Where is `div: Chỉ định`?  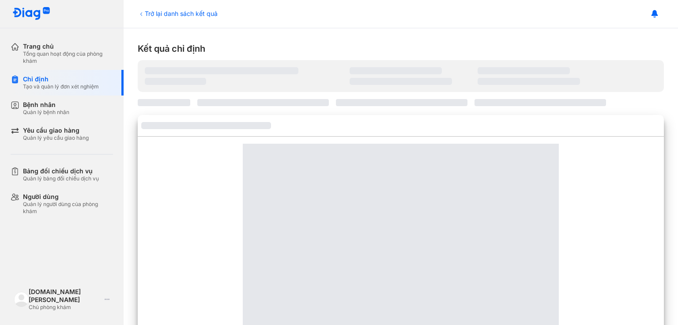
div: Chỉ định is located at coordinates (61, 79).